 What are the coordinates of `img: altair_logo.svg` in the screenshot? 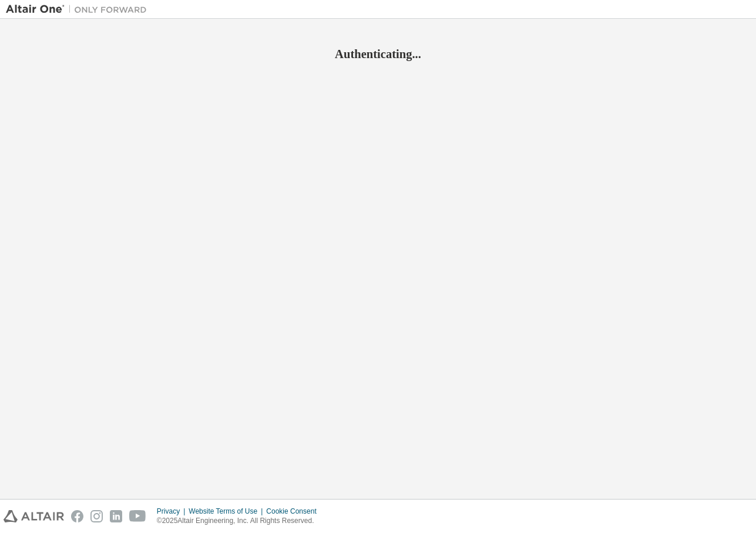 It's located at (34, 516).